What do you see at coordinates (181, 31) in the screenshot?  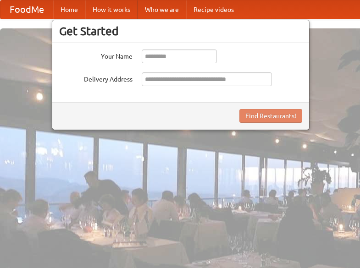 I see `h3: Get Started` at bounding box center [181, 31].